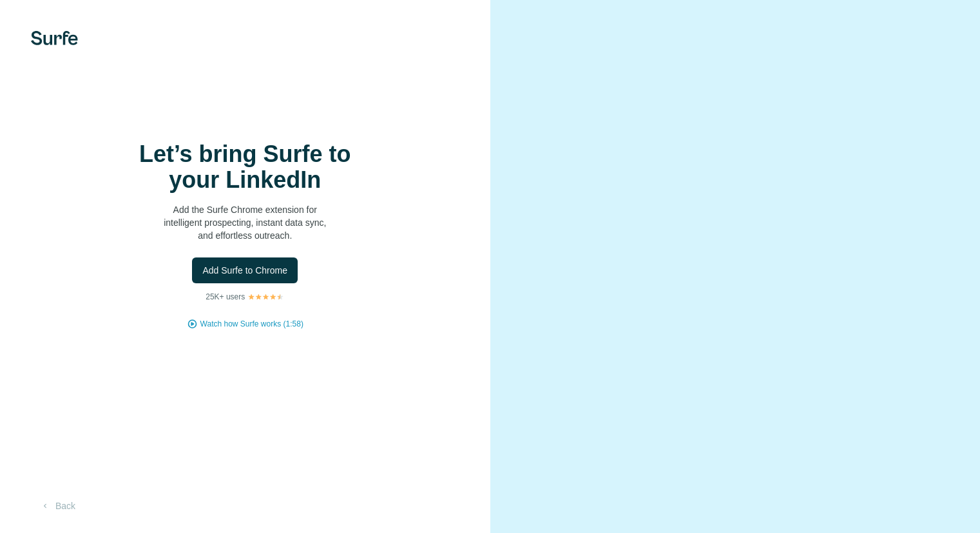 The height and width of the screenshot is (533, 980). Describe the element at coordinates (252, 324) in the screenshot. I see `span: Watch how Surfe works (1:58)` at that location.